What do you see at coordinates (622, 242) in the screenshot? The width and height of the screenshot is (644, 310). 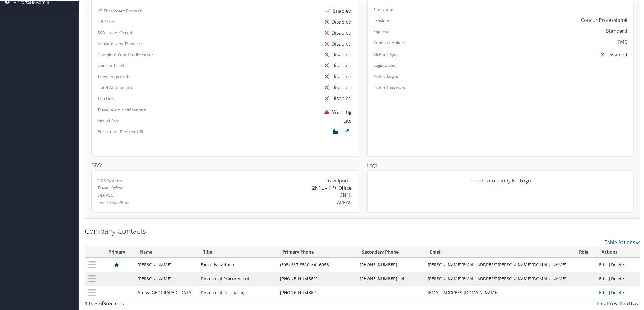 I see `a: Table Actions` at bounding box center [622, 242].